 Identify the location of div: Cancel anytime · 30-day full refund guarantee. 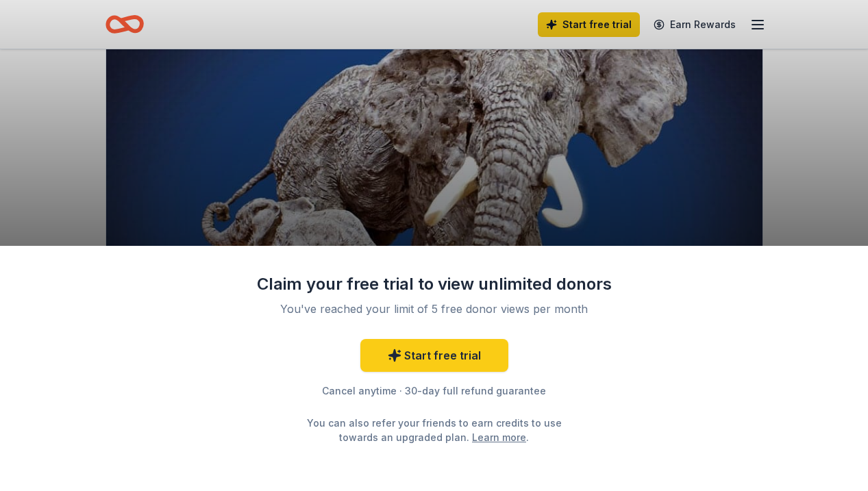
(434, 391).